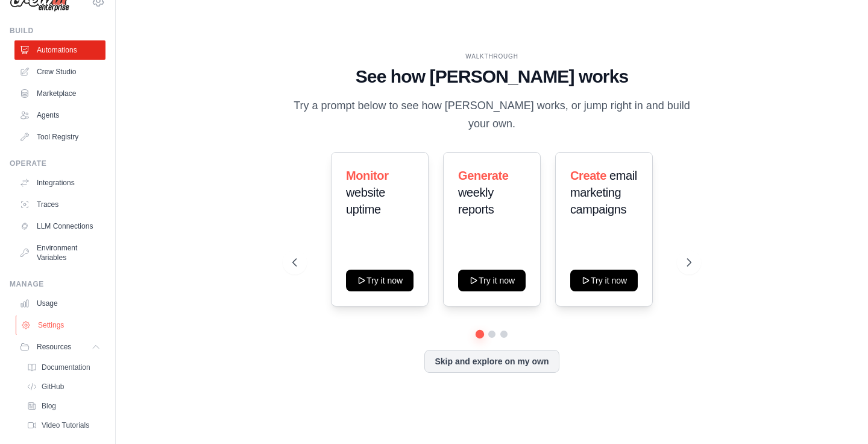 Image resolution: width=868 pixels, height=444 pixels. What do you see at coordinates (60, 303) in the screenshot?
I see `a: Usage` at bounding box center [60, 303].